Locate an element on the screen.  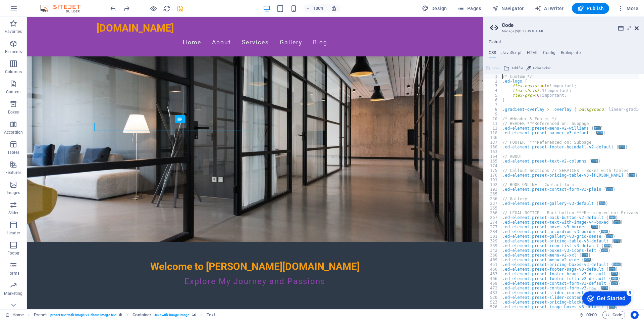
button: Design is located at coordinates (434, 8).